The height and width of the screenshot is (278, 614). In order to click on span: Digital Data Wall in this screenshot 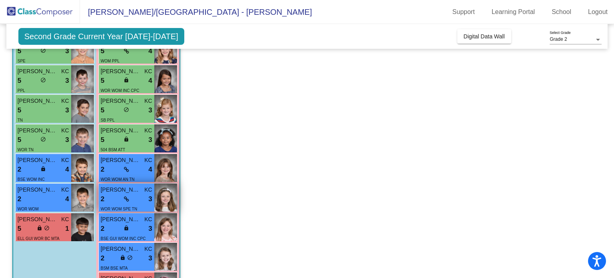, I will do `click(484, 36)`.